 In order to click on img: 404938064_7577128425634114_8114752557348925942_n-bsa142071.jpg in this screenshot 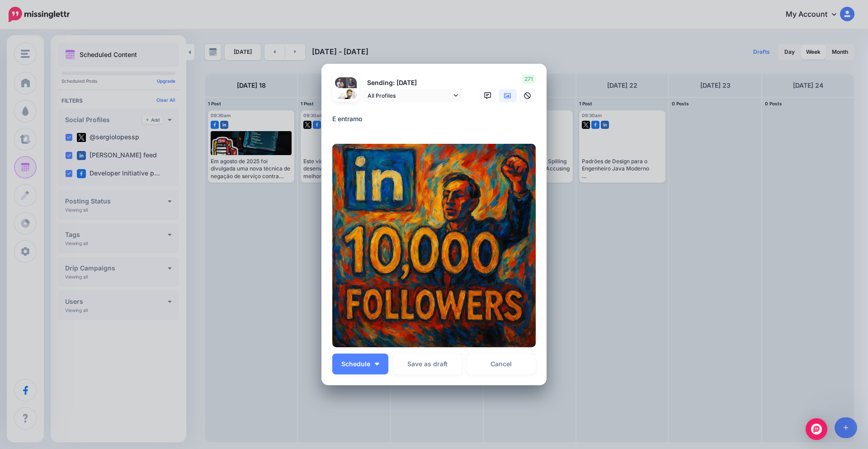, I will do `click(351, 82)`.